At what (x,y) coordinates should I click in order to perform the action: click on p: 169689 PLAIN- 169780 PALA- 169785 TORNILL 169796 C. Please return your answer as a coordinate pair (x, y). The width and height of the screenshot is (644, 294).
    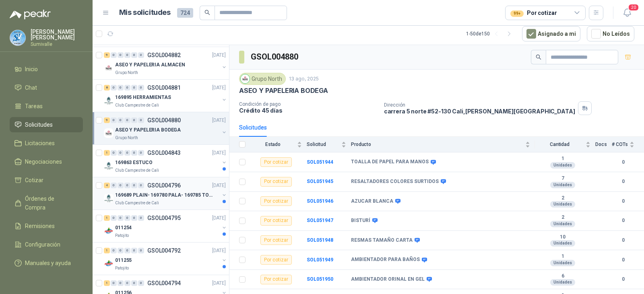
    Looking at the image, I should click on (165, 195).